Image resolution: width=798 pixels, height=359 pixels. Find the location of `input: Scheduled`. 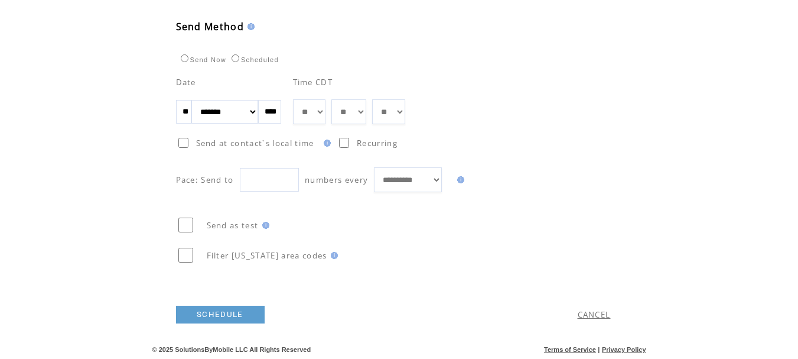

input: Scheduled is located at coordinates (235, 58).